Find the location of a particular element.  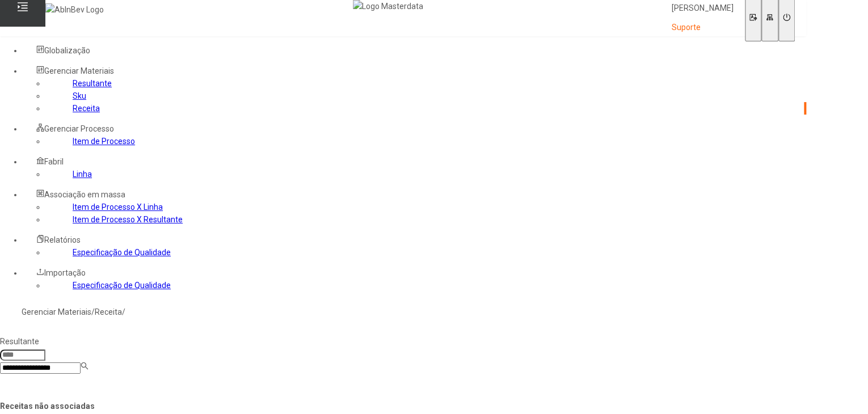

span: Gerenciar Processo is located at coordinates (79, 129).